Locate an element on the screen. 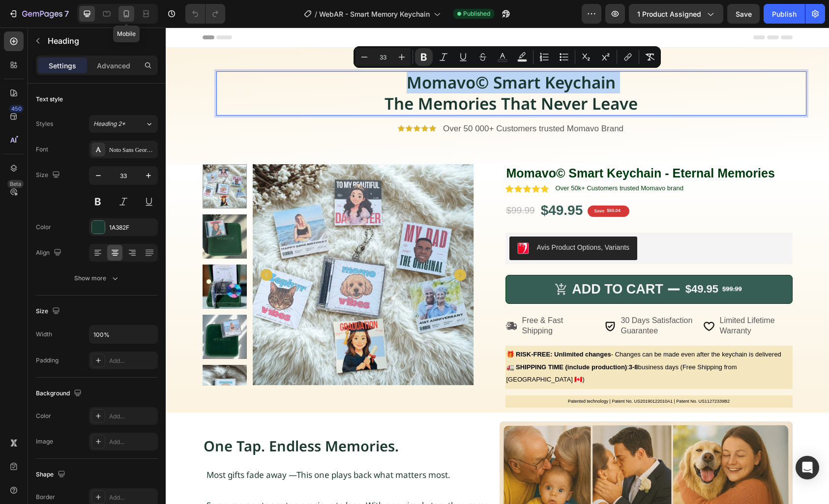 This screenshot has width=829, height=504. div: Show more is located at coordinates (97, 279).